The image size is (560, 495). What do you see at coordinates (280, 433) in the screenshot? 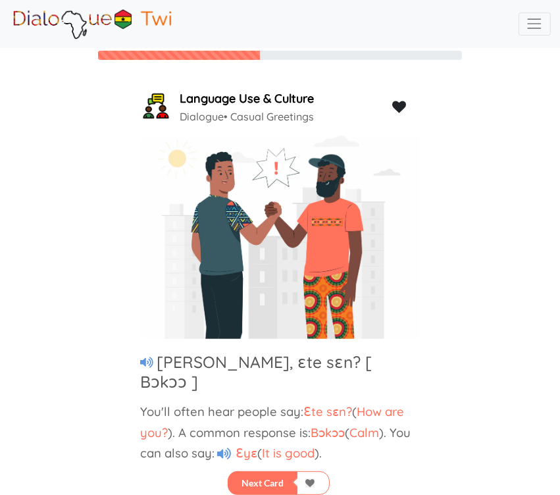
I see `p: You'll often hear people say: ( ). A common response is: ( ). You can also say: ( ).` at bounding box center [280, 433].